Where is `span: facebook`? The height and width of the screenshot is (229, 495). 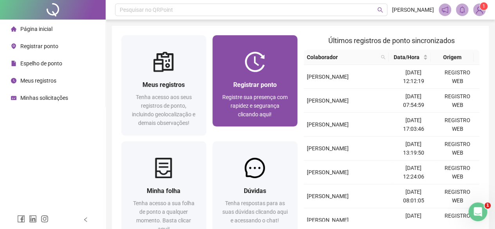
span: facebook is located at coordinates (21, 219).